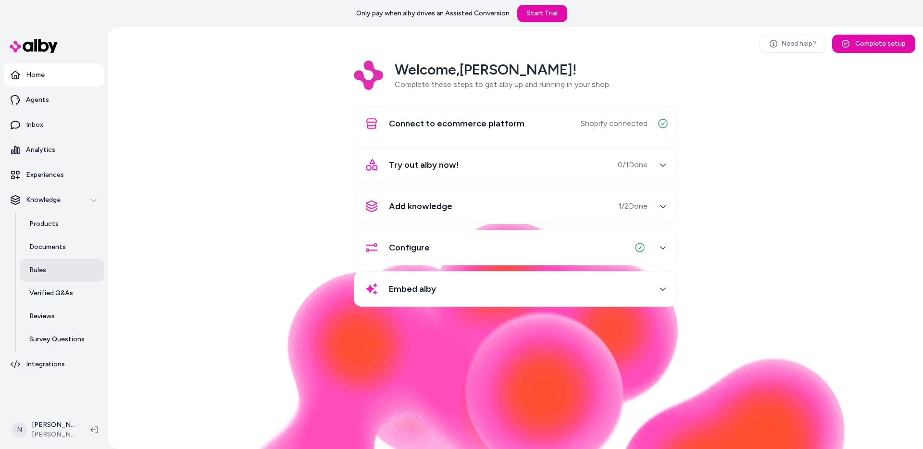  What do you see at coordinates (40, 150) in the screenshot?
I see `p: Analytics` at bounding box center [40, 150].